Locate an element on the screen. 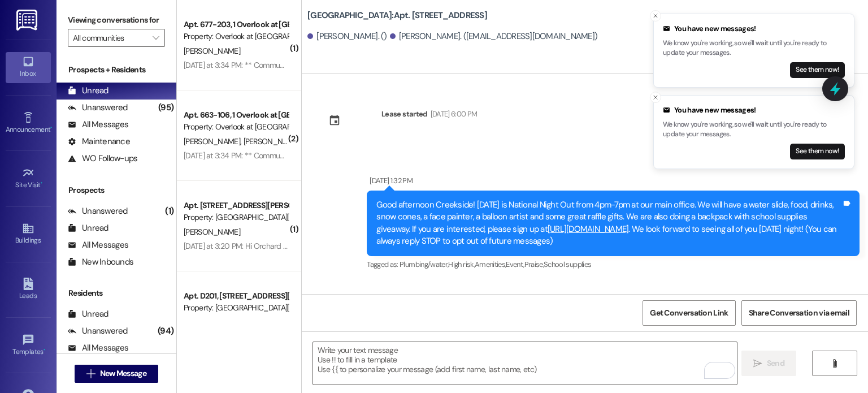 The width and height of the screenshot is (868, 393). div: New Inbounds is located at coordinates (100, 262).